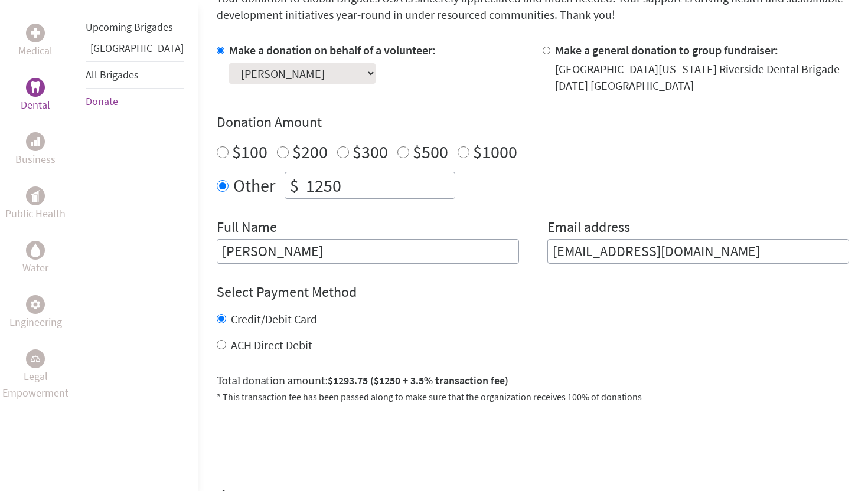 Image resolution: width=868 pixels, height=491 pixels. I want to click on h4: Select Payment Method, so click(532, 292).